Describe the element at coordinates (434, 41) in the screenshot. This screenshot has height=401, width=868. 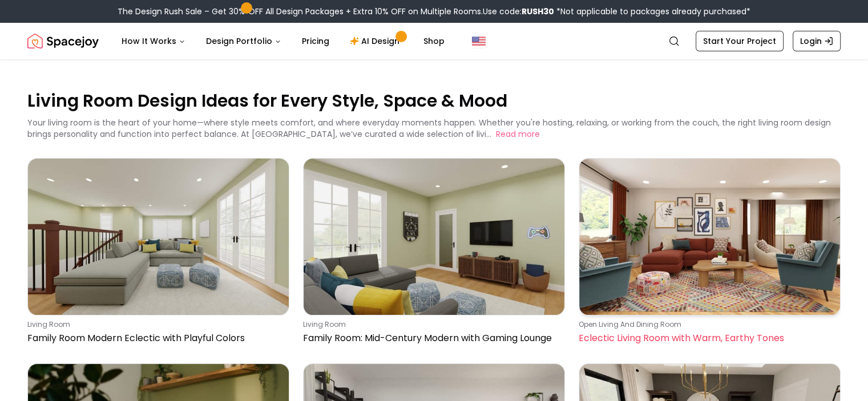
I see `nav: Global` at that location.